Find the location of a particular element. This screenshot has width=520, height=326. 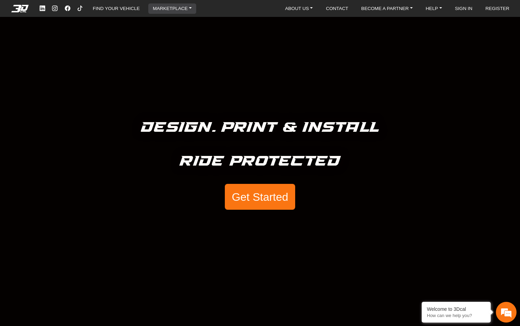

p: How can we help you? is located at coordinates (456, 315).